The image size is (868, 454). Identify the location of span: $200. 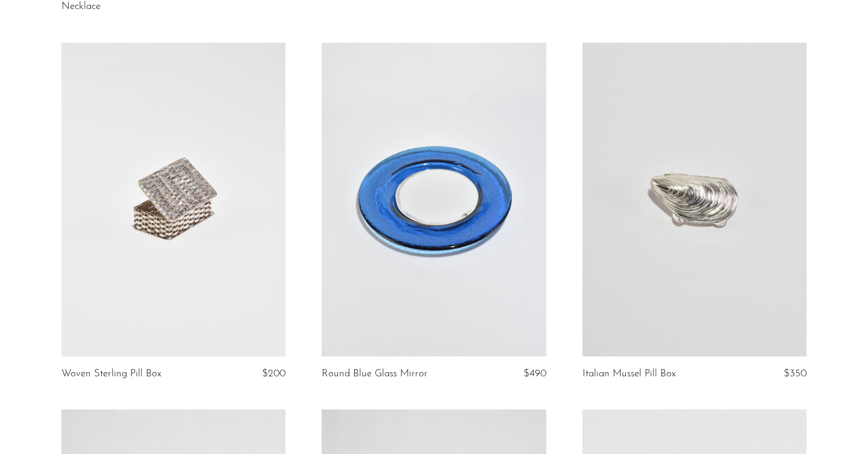
(274, 373).